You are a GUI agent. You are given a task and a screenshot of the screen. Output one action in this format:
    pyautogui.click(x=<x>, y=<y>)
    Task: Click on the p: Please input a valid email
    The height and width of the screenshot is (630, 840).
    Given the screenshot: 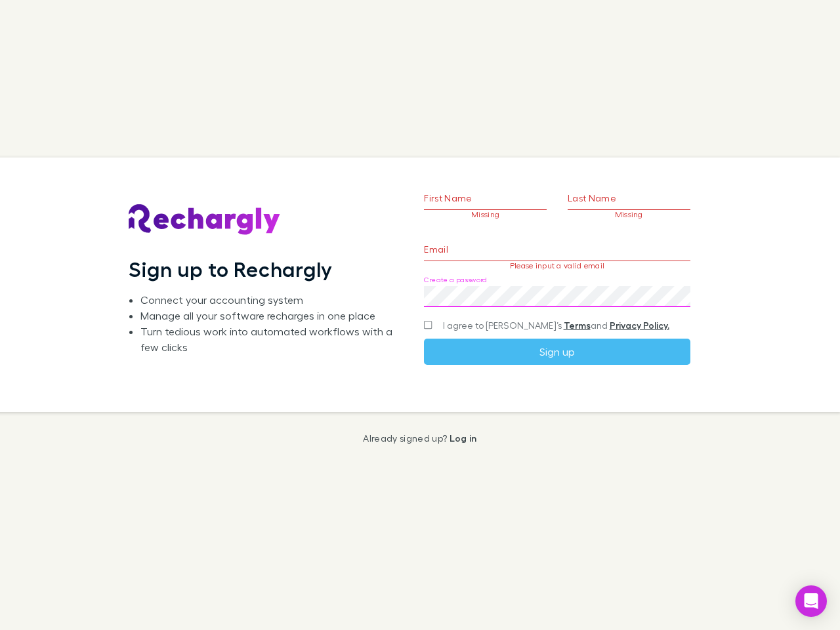 What is the action you would take?
    pyautogui.click(x=557, y=265)
    